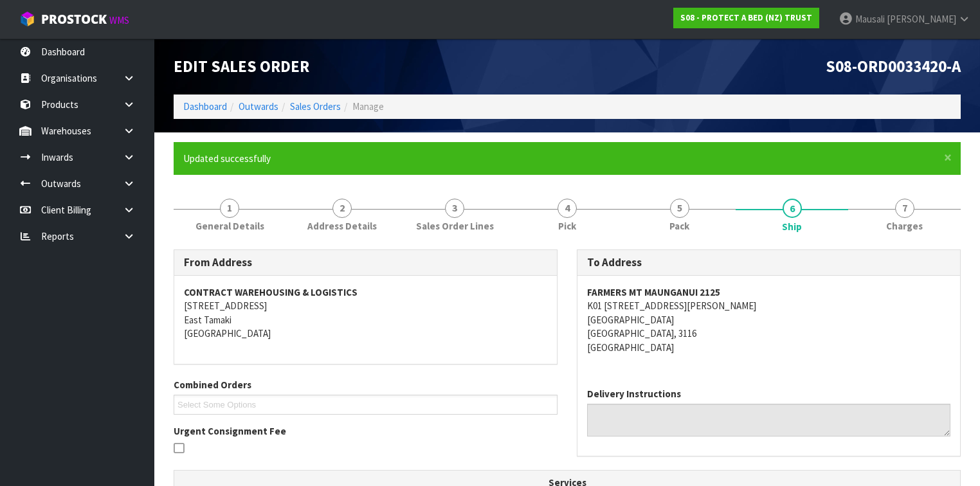 The height and width of the screenshot is (486, 980). I want to click on span: Pack, so click(679, 226).